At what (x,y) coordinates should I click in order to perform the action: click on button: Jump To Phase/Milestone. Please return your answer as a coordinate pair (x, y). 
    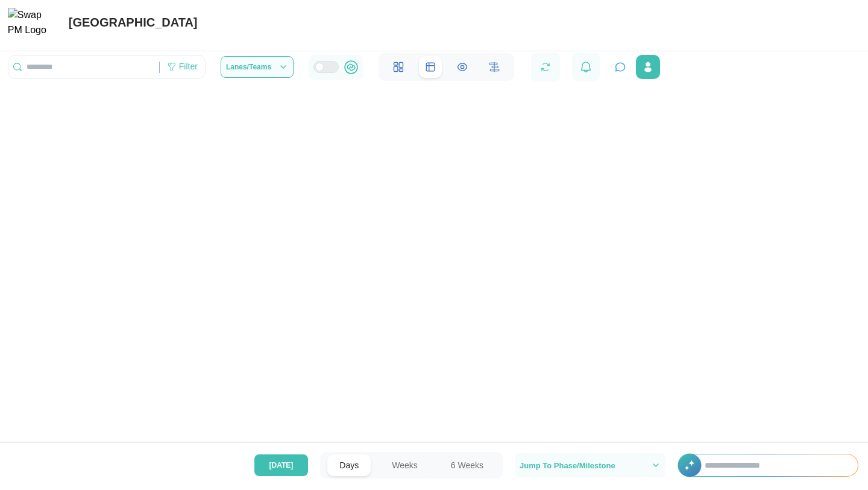
    Looking at the image, I should click on (590, 465).